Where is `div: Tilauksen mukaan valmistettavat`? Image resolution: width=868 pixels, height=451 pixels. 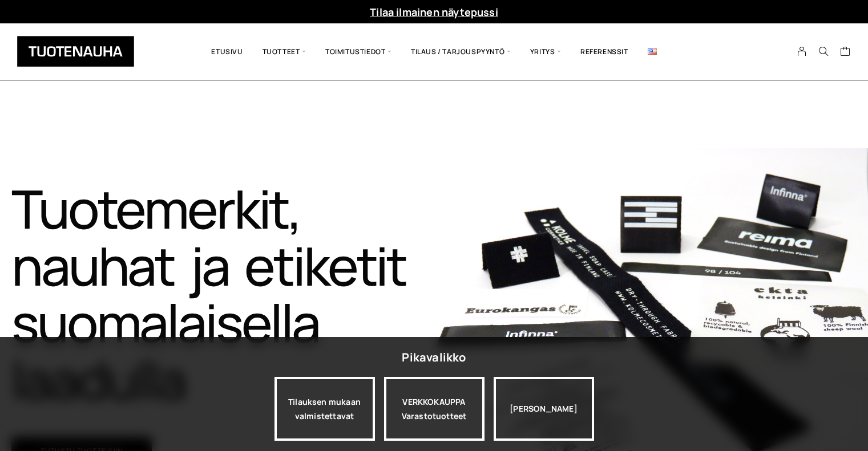
div: Tilauksen mukaan valmistettavat is located at coordinates (325, 409).